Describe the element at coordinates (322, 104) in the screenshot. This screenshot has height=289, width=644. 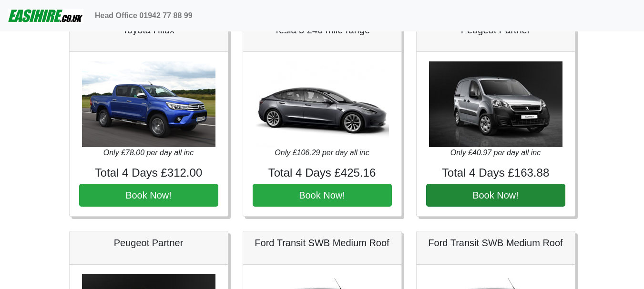
I see `img: Tesla 3 240 mile range` at that location.